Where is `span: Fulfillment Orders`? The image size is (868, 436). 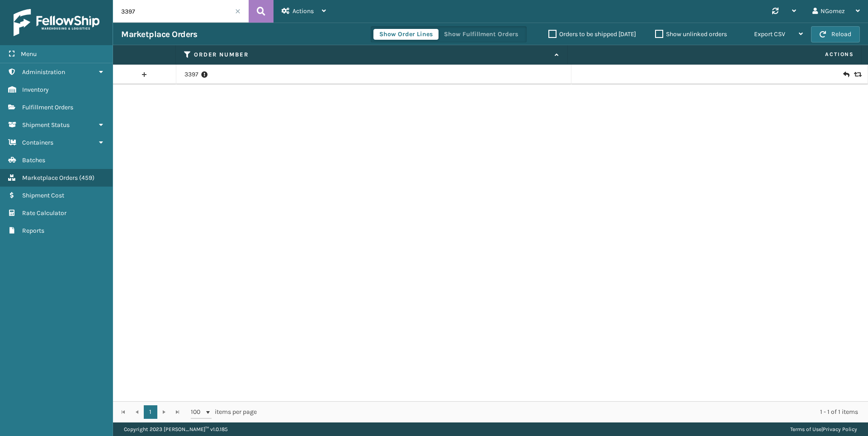
span: Fulfillment Orders is located at coordinates (48, 107).